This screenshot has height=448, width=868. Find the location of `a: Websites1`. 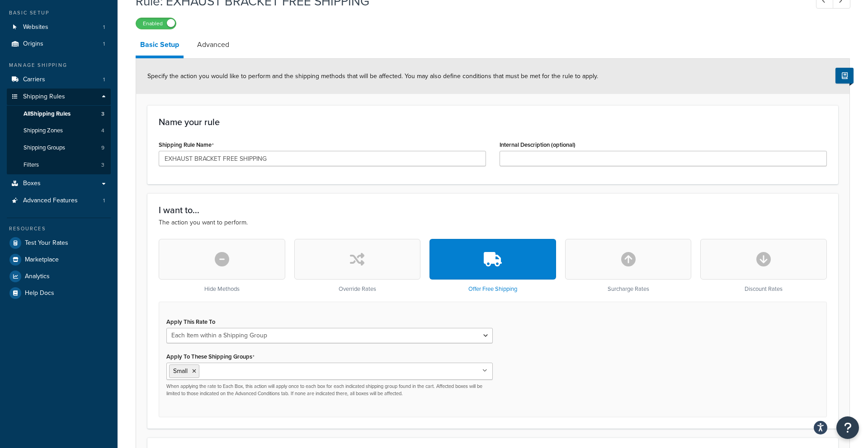

a: Websites1 is located at coordinates (59, 27).